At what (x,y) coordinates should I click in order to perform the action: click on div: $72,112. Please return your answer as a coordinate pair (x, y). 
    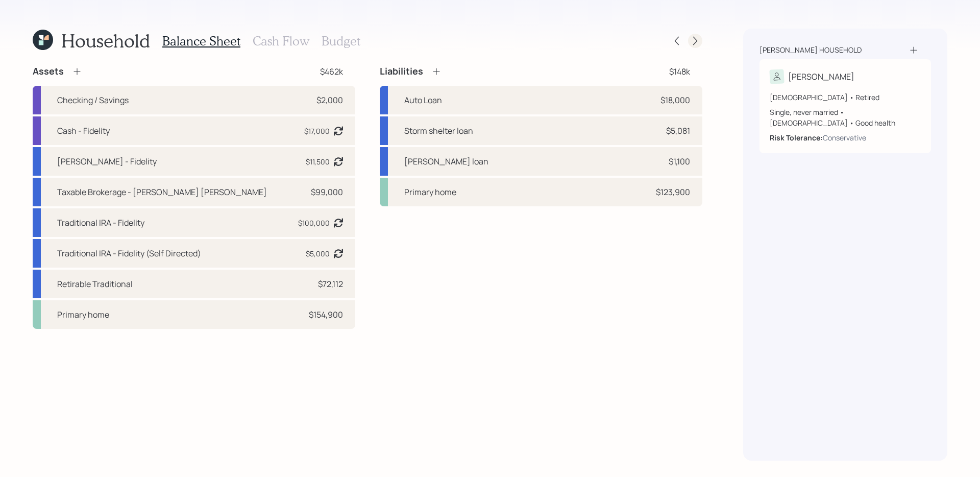
    Looking at the image, I should click on (330, 284).